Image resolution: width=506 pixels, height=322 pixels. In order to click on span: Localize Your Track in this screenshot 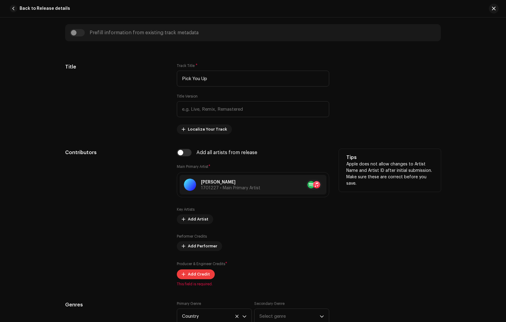, I will do `click(208, 129)`.